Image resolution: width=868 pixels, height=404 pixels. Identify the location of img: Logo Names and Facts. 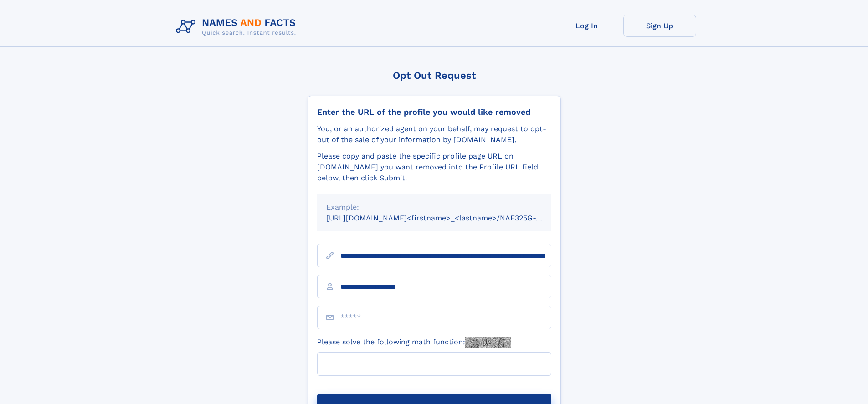
(237, 27).